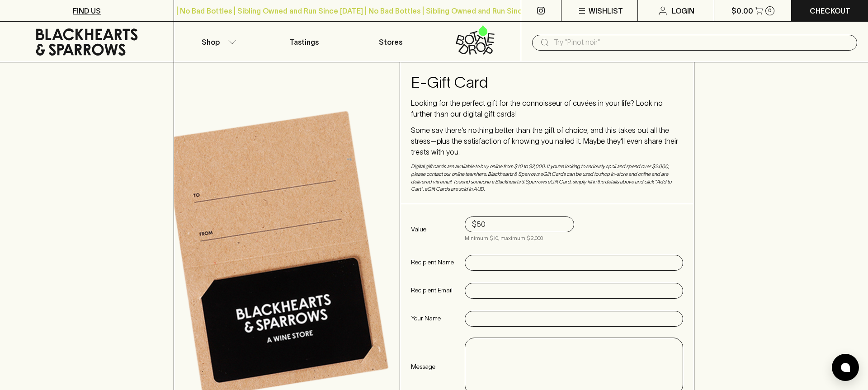 This screenshot has width=868, height=390. Describe the element at coordinates (683, 11) in the screenshot. I see `p: Login` at that location.